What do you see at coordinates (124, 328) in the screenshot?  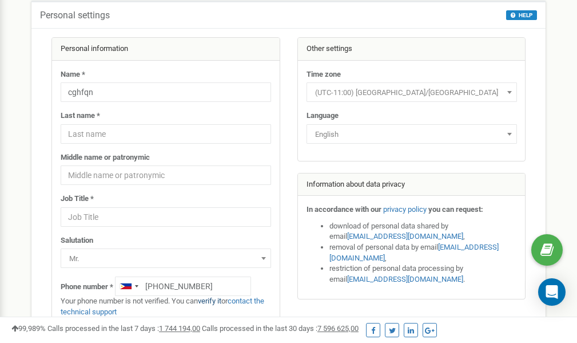 I see `span: Calls processed in the last 7 days :` at bounding box center [124, 328].